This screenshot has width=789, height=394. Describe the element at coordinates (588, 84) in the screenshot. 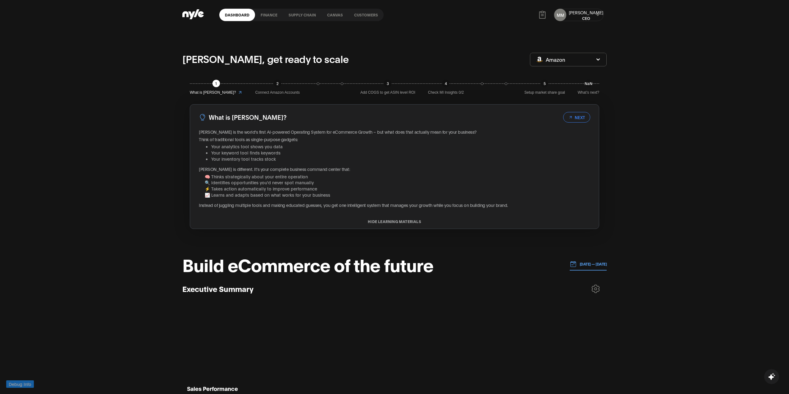

I see `div: NaN` at that location.